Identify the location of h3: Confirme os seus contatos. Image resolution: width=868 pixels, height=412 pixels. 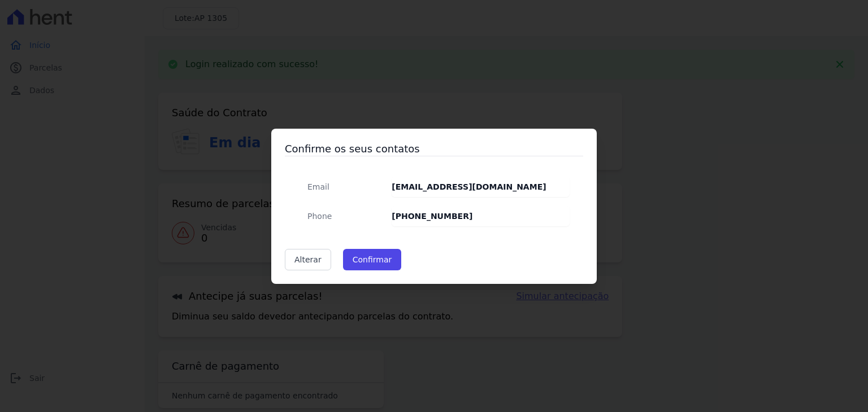
(434, 149).